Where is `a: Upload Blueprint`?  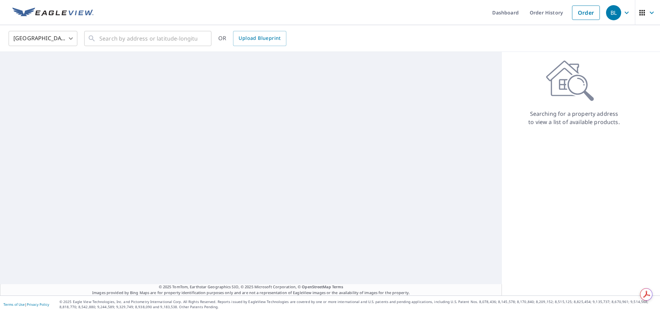 a: Upload Blueprint is located at coordinates (260, 39).